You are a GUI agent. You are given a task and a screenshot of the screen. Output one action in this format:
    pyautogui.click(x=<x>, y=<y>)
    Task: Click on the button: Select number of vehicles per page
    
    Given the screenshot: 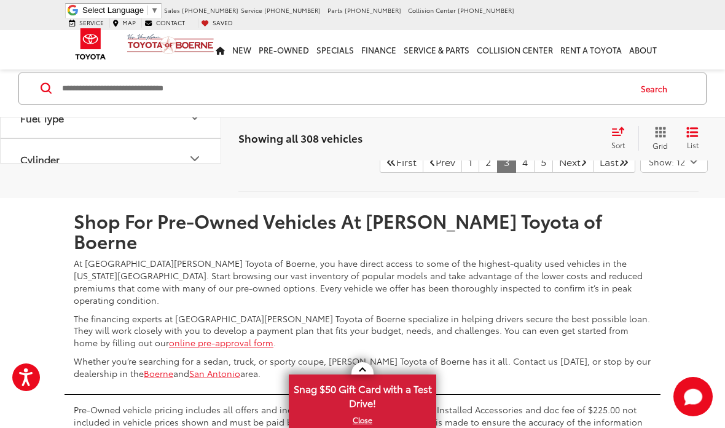 What is the action you would take?
    pyautogui.click(x=674, y=162)
    